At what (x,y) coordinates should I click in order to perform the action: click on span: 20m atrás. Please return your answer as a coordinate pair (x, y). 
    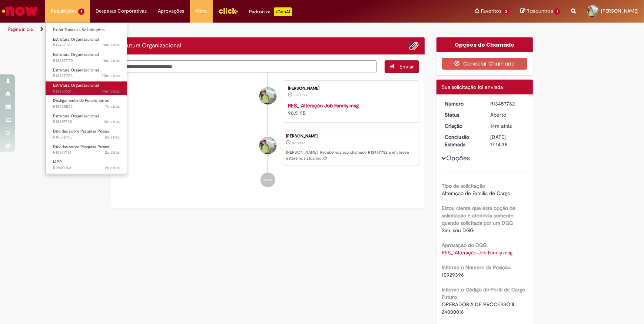
    Looking at the image, I should click on (110, 75).